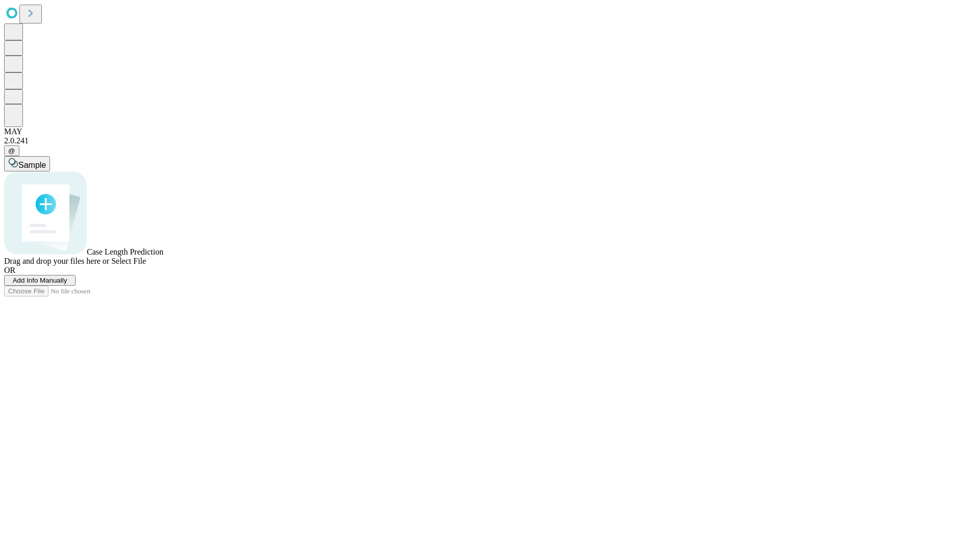 The image size is (980, 551). I want to click on span: Add Info Manually, so click(40, 280).